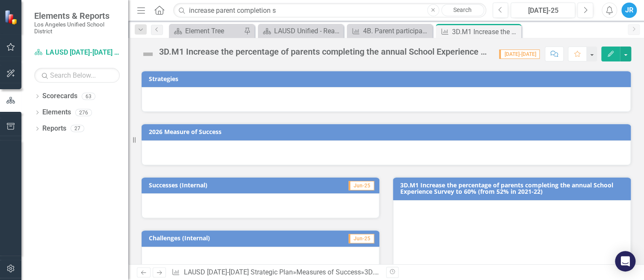  I want to click on a: LAUSD Unified - Ready for the World, so click(301, 31).